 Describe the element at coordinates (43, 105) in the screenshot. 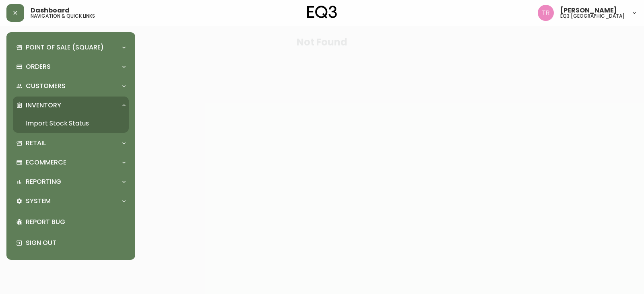

I see `p: Inventory` at that location.